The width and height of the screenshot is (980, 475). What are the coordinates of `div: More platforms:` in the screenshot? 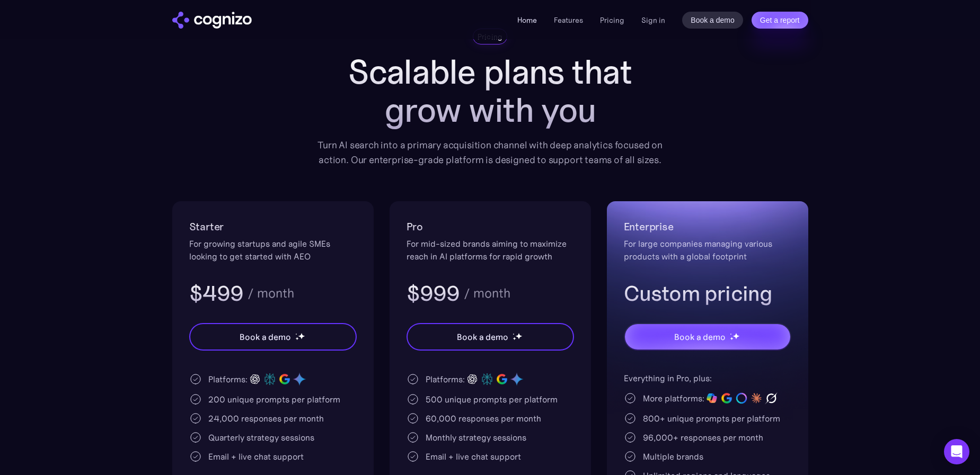 It's located at (674, 399).